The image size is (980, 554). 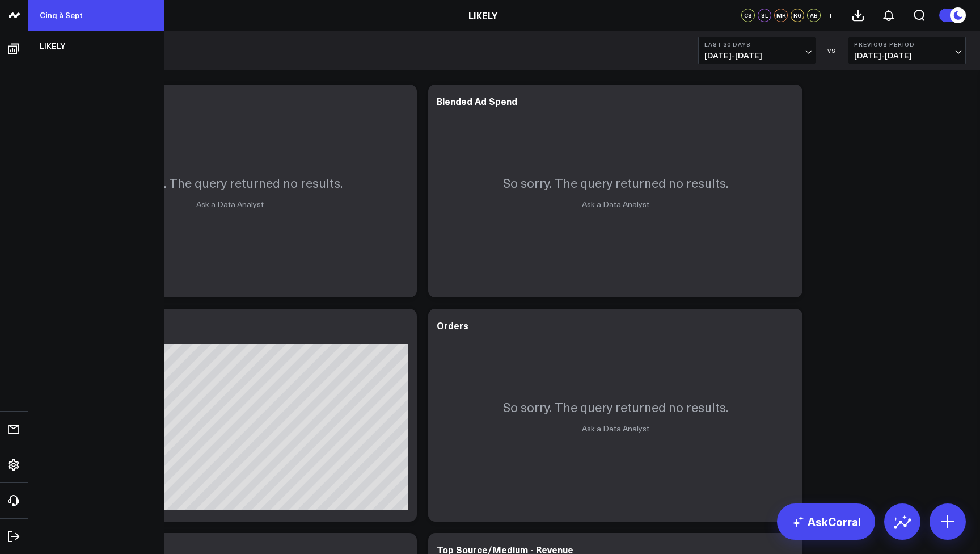 What do you see at coordinates (781, 15) in the screenshot?
I see `div: MR` at bounding box center [781, 15].